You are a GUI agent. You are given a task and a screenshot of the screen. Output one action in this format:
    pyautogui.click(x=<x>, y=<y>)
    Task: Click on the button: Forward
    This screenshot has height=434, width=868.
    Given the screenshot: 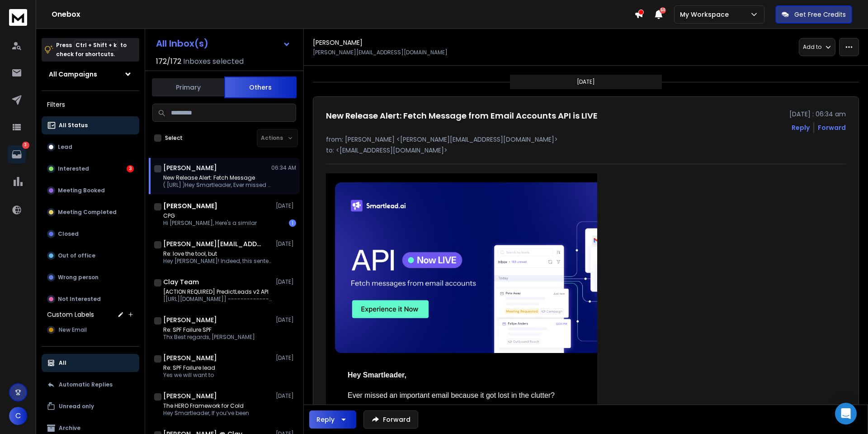 What is the action you would take?
    pyautogui.click(x=390, y=419)
    